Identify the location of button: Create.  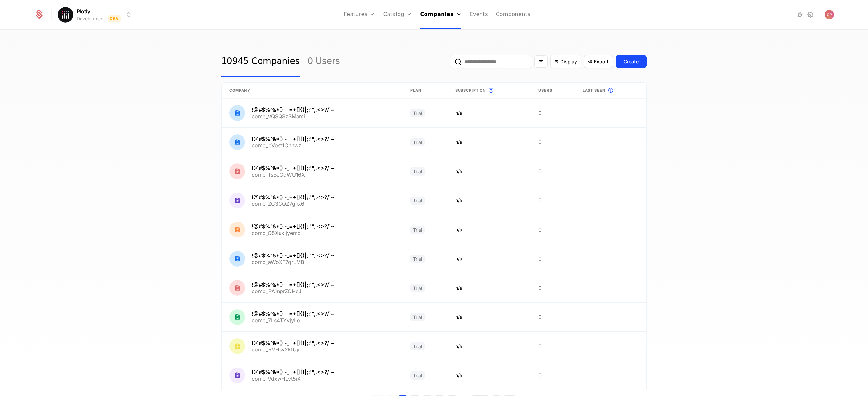
(631, 61).